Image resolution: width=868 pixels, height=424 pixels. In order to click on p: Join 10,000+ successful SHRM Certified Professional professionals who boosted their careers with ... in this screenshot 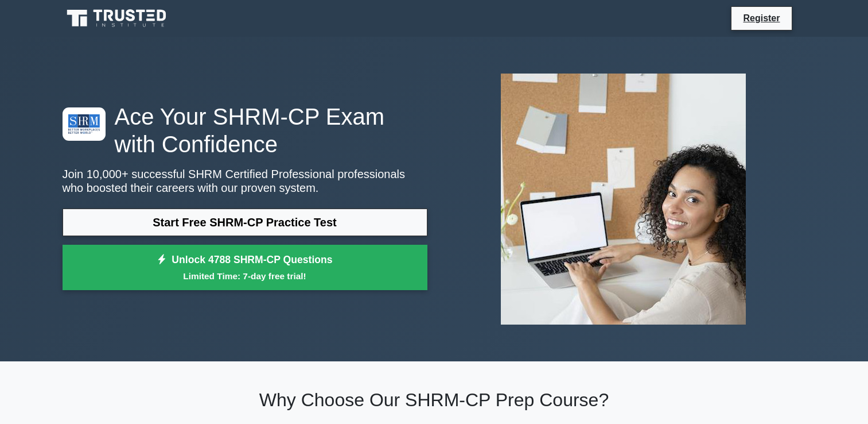, I will do `click(245, 181)`.